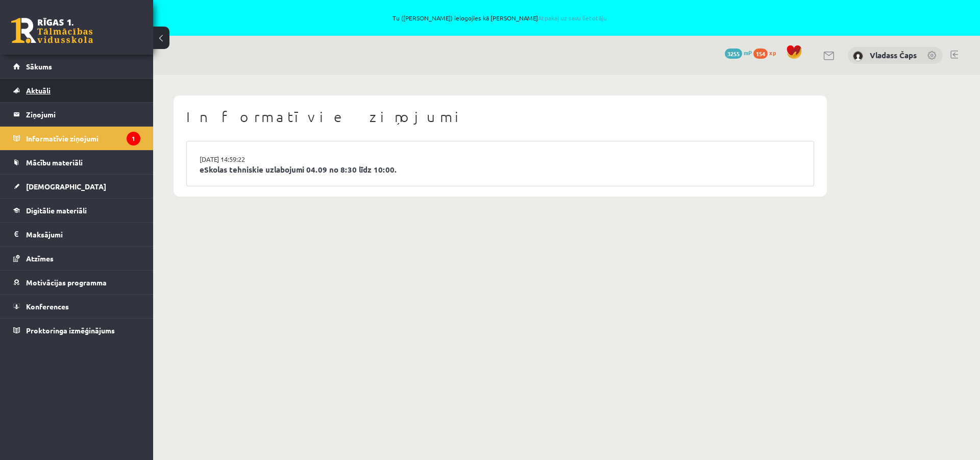  I want to click on a: Rīgas 1. Tālmācības vidusskola, so click(52, 30).